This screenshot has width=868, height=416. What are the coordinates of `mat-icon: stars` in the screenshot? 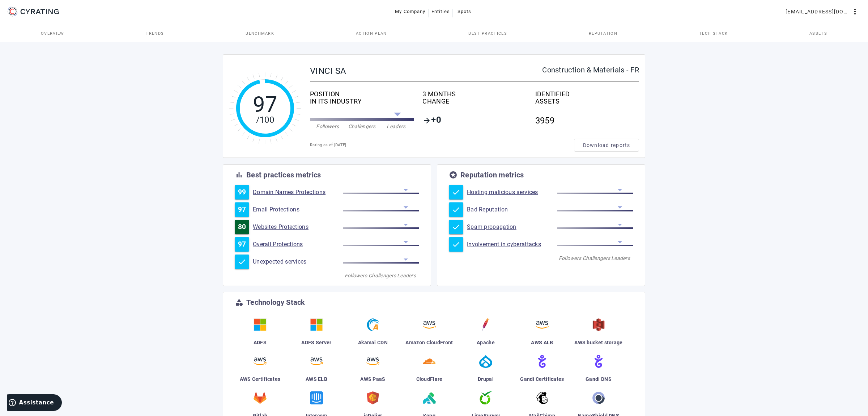 It's located at (453, 175).